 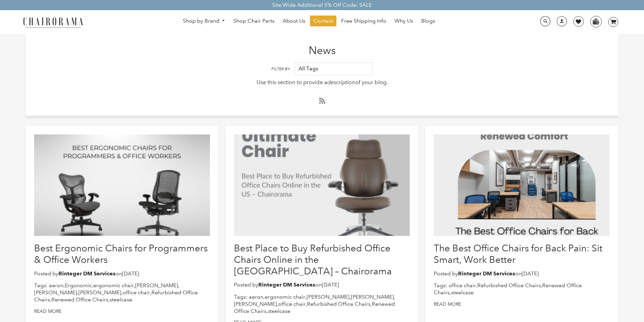 I want to click on a: About Us, so click(x=294, y=21).